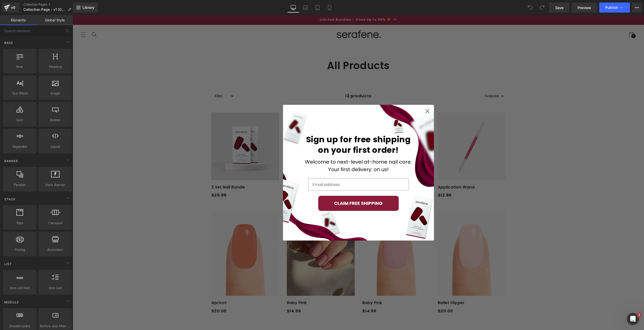 Image resolution: width=644 pixels, height=330 pixels. What do you see at coordinates (8, 264) in the screenshot?
I see `span: List` at bounding box center [8, 264].